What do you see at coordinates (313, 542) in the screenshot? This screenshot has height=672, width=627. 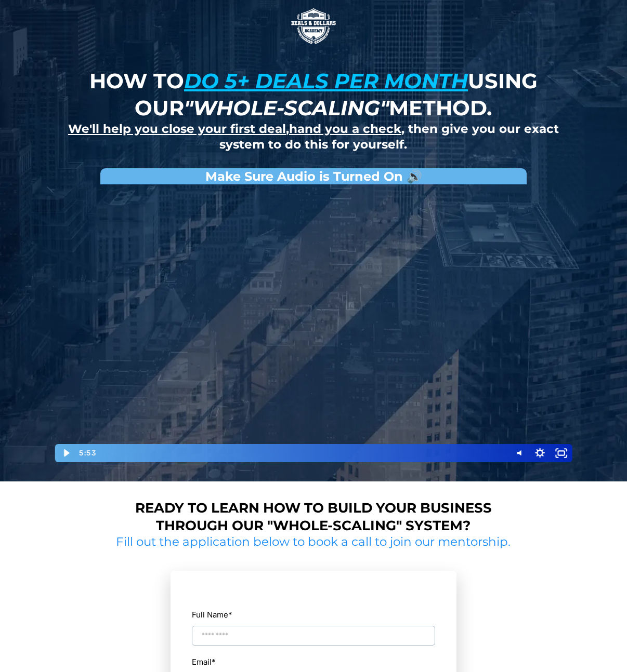 I see `h2: Fill out the application below to book a call to join our mentorship.` at bounding box center [313, 542].